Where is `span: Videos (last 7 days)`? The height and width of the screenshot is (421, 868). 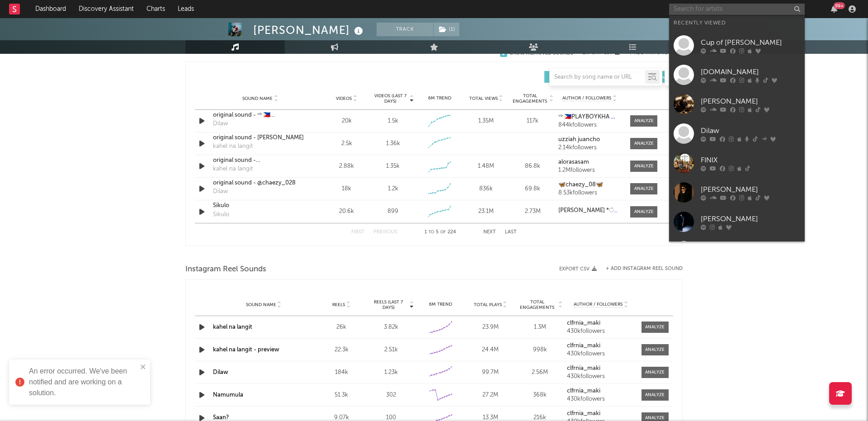 span: Videos (last 7 days) is located at coordinates (390, 99).